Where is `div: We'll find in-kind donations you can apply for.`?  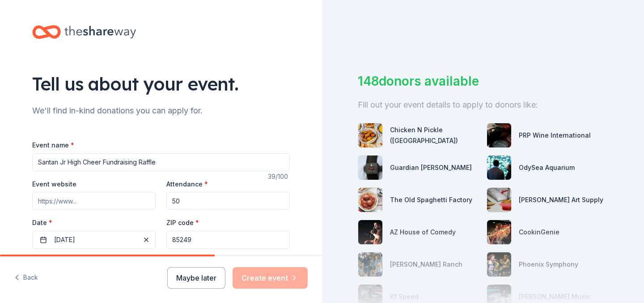 div: We'll find in-kind donations you can apply for. is located at coordinates (161, 111).